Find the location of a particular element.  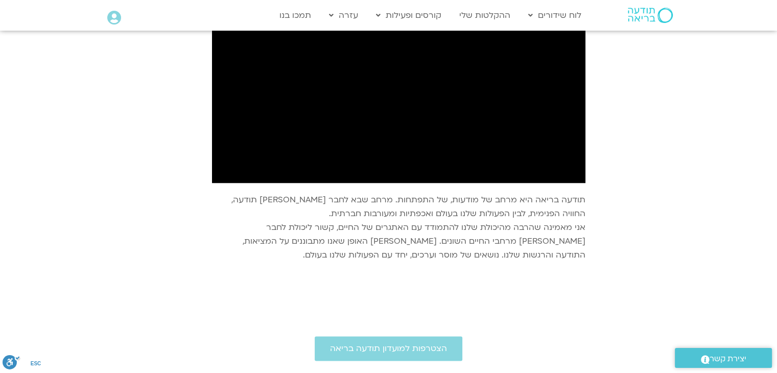

span: יצירת קשר is located at coordinates (728, 359).